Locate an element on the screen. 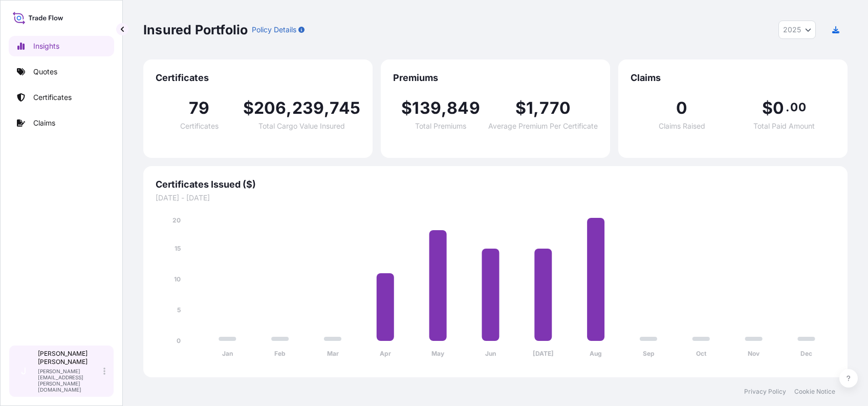  a: Cookie Notice is located at coordinates (814, 391).